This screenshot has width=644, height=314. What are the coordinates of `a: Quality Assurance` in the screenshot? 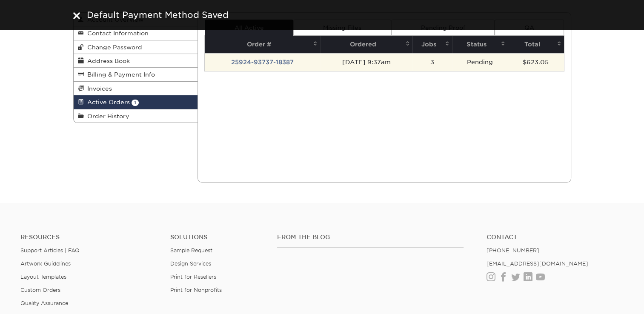 It's located at (44, 303).